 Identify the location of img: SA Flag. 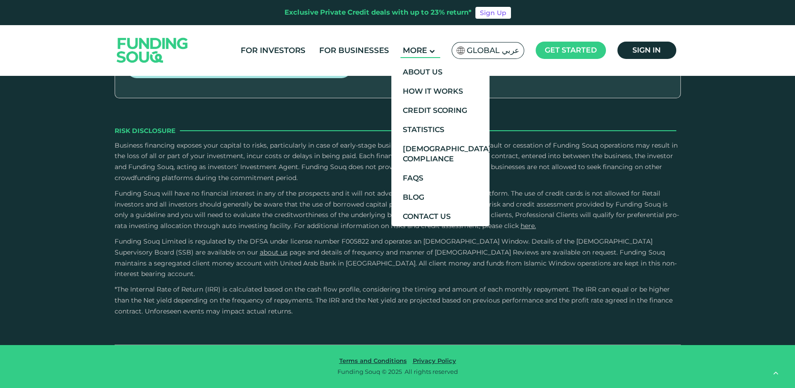
(461, 50).